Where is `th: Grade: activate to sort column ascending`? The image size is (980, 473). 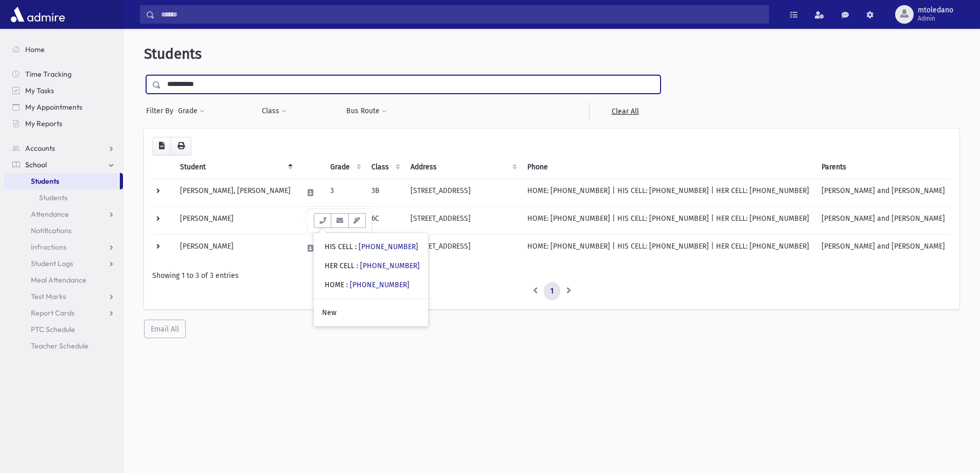 th: Grade: activate to sort column ascending is located at coordinates (345, 167).